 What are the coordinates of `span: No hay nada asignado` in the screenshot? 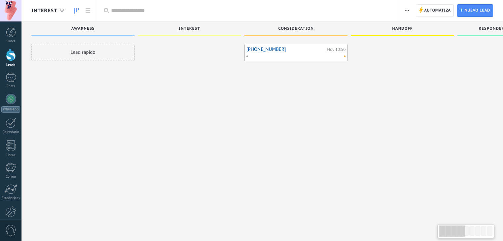 It's located at (344, 56).